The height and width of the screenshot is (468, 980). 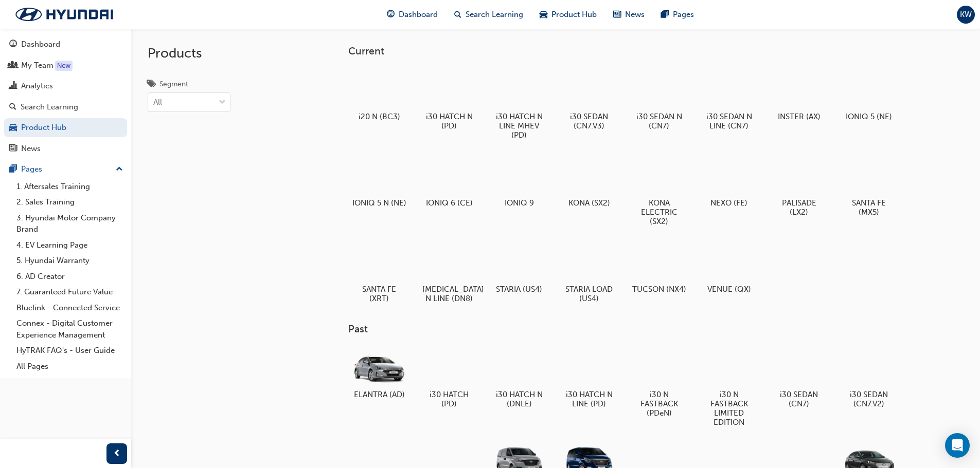 What do you see at coordinates (519, 104) in the screenshot?
I see `a: i30 HATCH N LINE MHEV (PD)` at bounding box center [519, 104].